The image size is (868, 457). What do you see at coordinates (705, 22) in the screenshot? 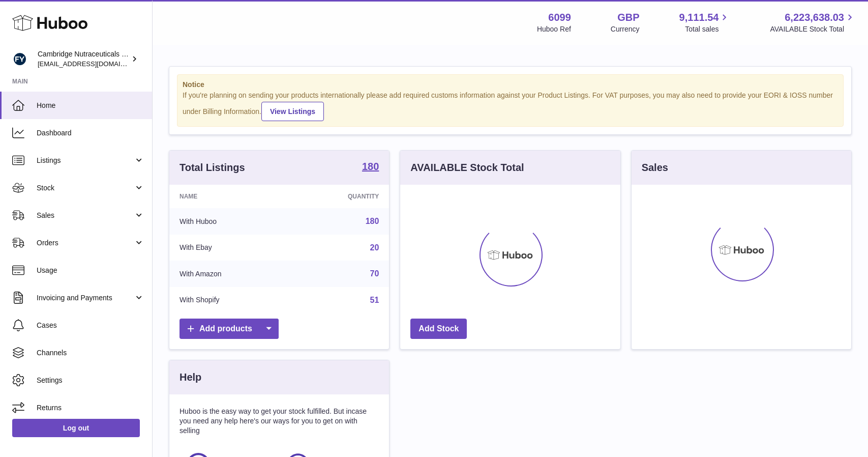
I see `a: 9,111.54 Total sales` at bounding box center [705, 22].